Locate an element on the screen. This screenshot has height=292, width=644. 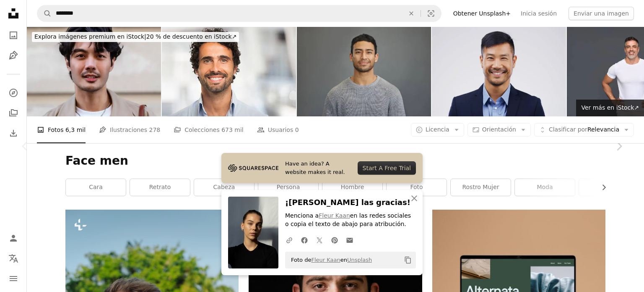
a: Inicia sesión is located at coordinates (539, 13).